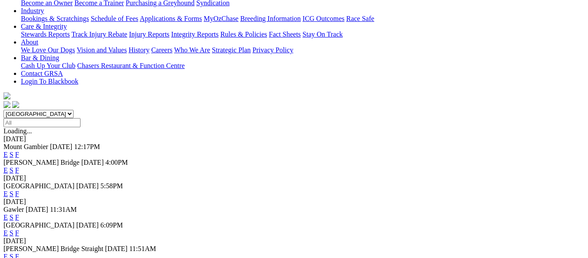 Image resolution: width=588 pixels, height=258 pixels. What do you see at coordinates (112, 185) in the screenshot?
I see `span: 5:58PM` at bounding box center [112, 185].